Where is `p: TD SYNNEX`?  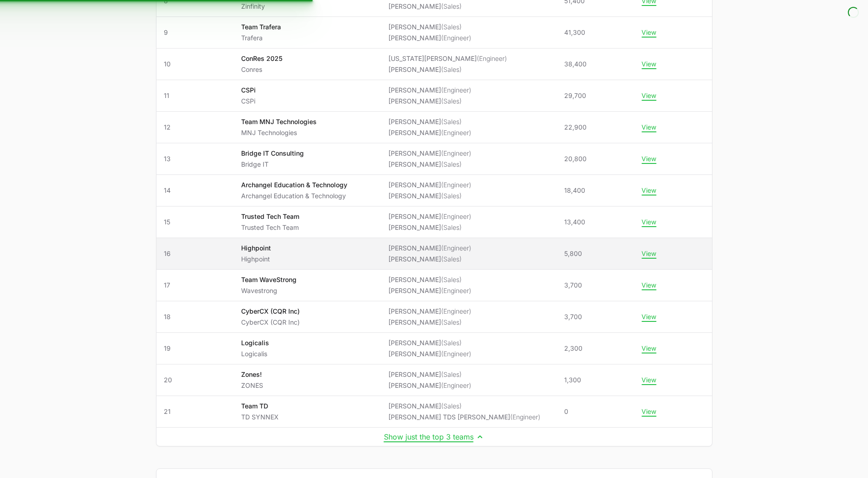 p: TD SYNNEX is located at coordinates (260, 417).